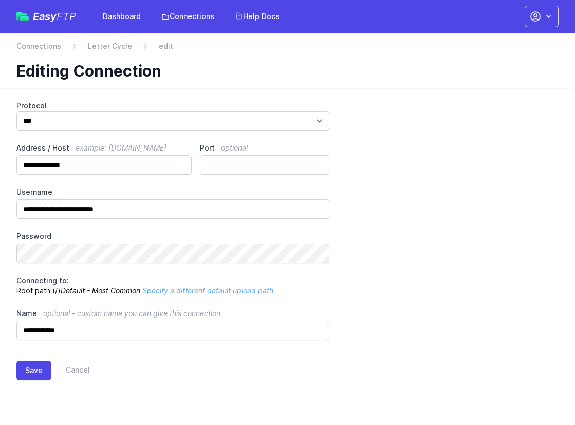 The width and height of the screenshot is (575, 425). Describe the element at coordinates (43, 280) in the screenshot. I see `span: Connecting to:` at that location.